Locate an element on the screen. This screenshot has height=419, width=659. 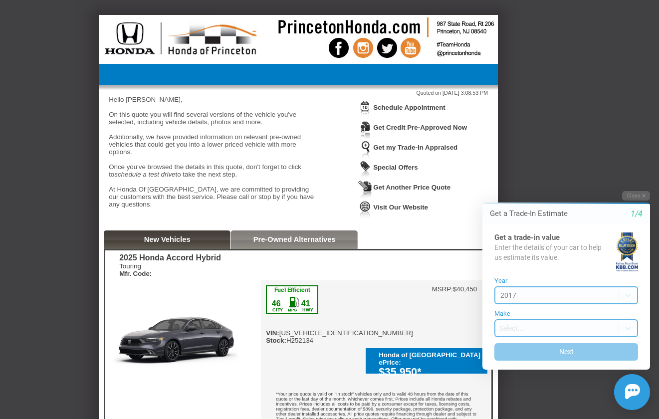
img: Icon_CreditApproval.png is located at coordinates (365, 130).